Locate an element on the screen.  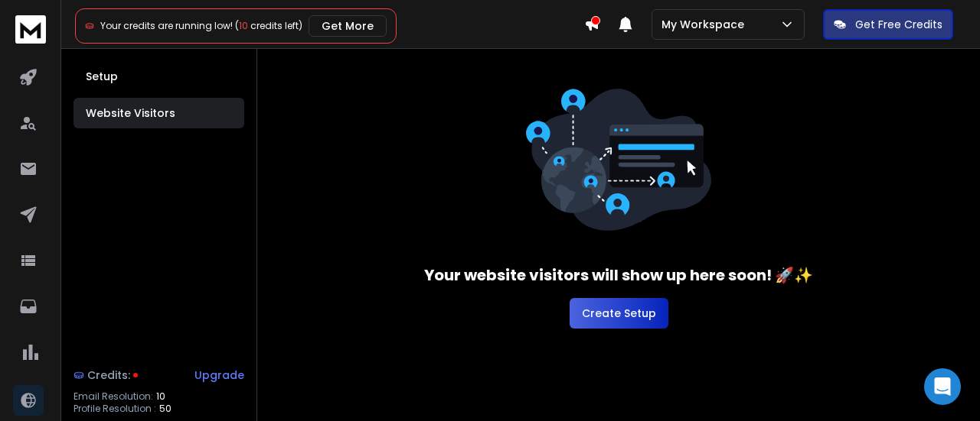
h3: Your website visitors will show up here soon! 🚀✨ is located at coordinates (618, 275).